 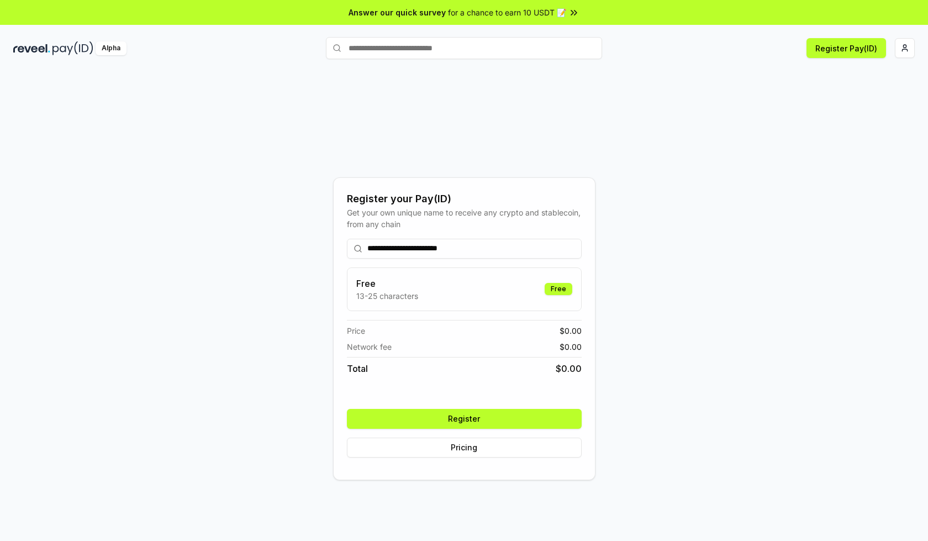 What do you see at coordinates (387, 295) in the screenshot?
I see `p: 13-25 characters` at bounding box center [387, 295].